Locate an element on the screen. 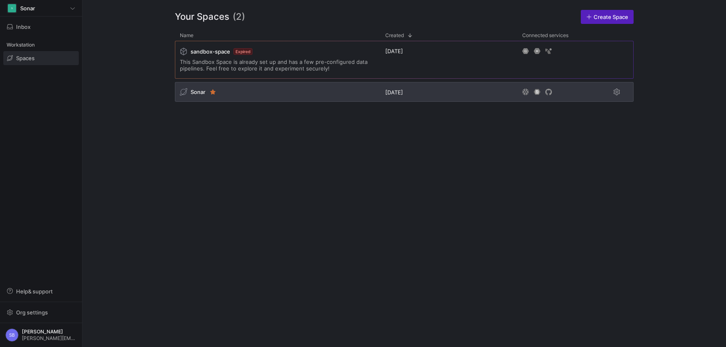 The width and height of the screenshot is (726, 347). span: Connected services is located at coordinates (545, 35).